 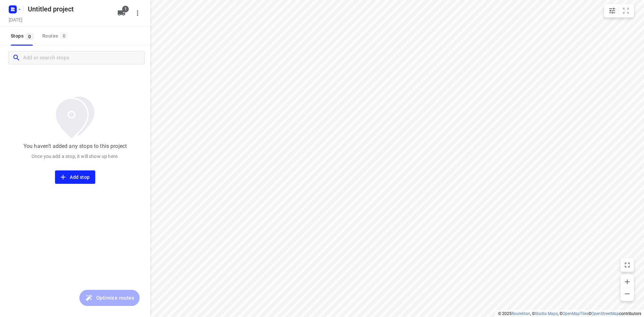 What do you see at coordinates (125, 9) in the screenshot?
I see `span: 1` at bounding box center [125, 9].